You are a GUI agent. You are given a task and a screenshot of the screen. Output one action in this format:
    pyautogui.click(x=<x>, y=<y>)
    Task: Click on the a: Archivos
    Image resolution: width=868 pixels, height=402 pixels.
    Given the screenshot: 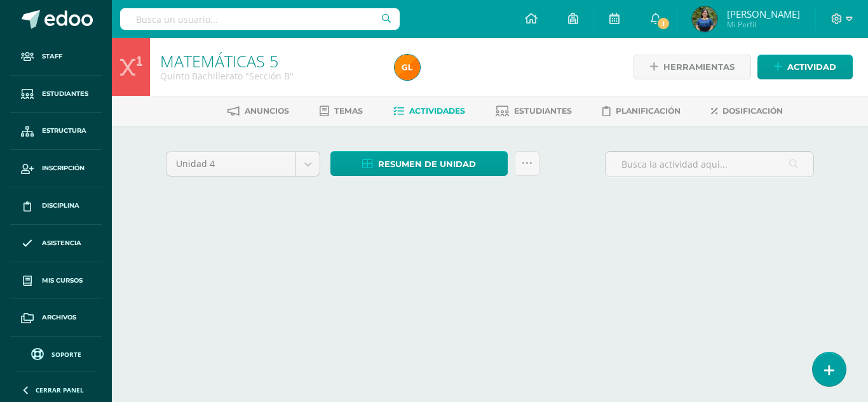 What is the action you would take?
    pyautogui.click(x=56, y=318)
    